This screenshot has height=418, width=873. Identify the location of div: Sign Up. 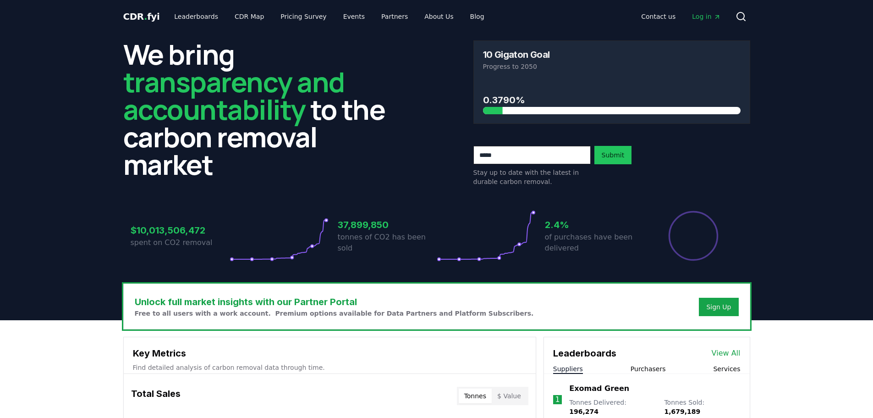
(719, 307).